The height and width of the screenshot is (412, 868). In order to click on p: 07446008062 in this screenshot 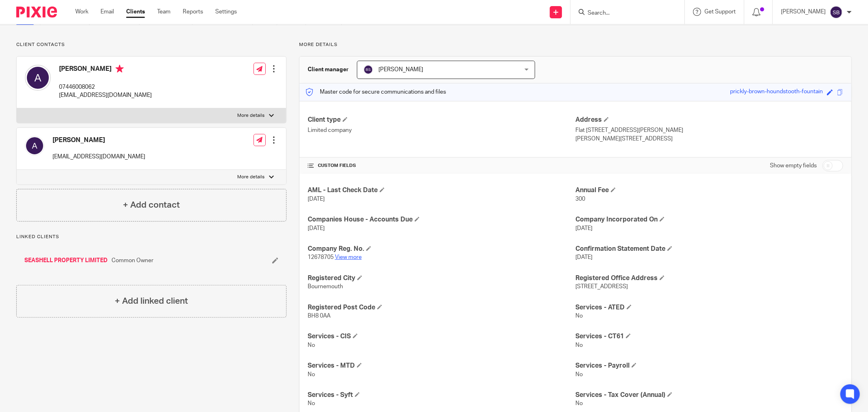, I will do `click(106, 87)`.